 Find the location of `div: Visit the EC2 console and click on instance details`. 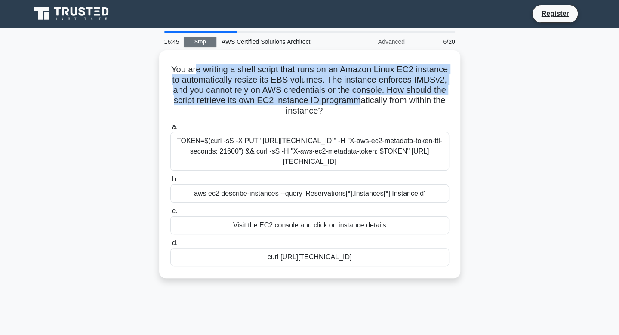

div: Visit the EC2 console and click on instance details is located at coordinates (310, 225).